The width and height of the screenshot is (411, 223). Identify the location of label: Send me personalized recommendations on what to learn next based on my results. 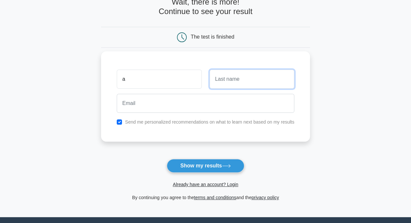
(210, 122).